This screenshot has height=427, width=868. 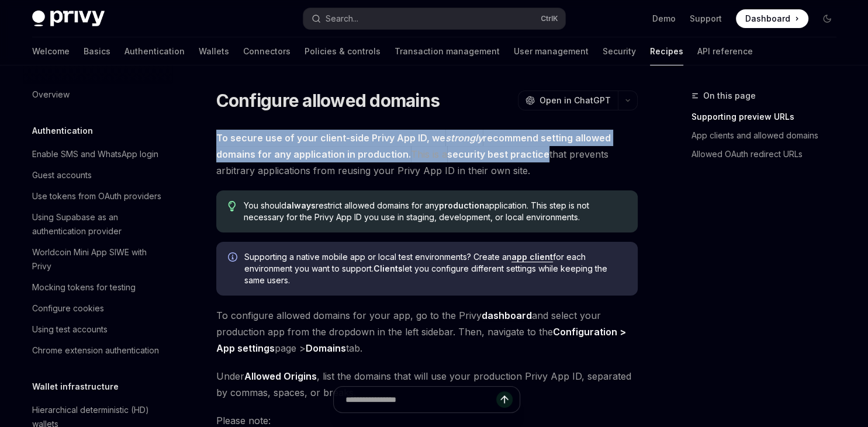 I want to click on a: Demo, so click(x=664, y=18).